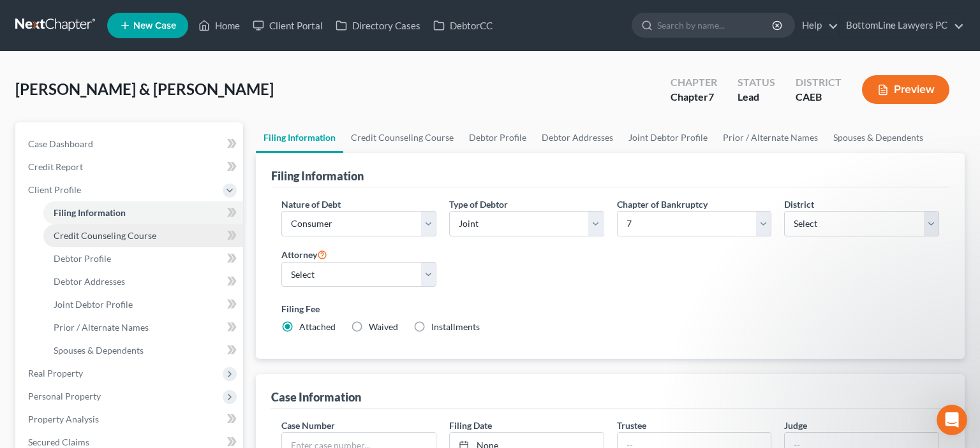 Image resolution: width=980 pixels, height=448 pixels. Describe the element at coordinates (56, 167) in the screenshot. I see `span: Credit Report` at that location.